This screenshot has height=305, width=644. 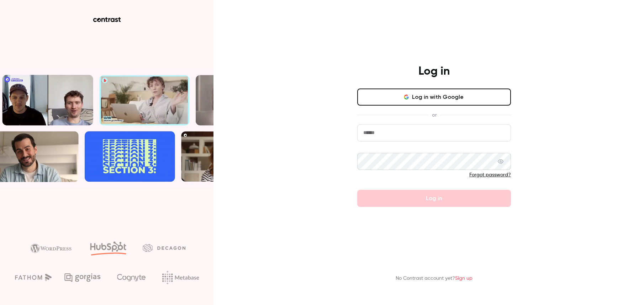 What do you see at coordinates (463, 278) in the screenshot?
I see `a: Sign up` at bounding box center [463, 278].